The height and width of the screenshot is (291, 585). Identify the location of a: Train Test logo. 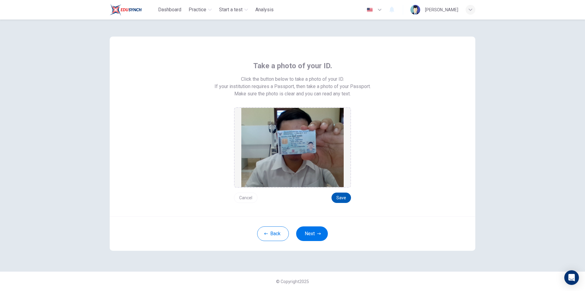
(133, 10).